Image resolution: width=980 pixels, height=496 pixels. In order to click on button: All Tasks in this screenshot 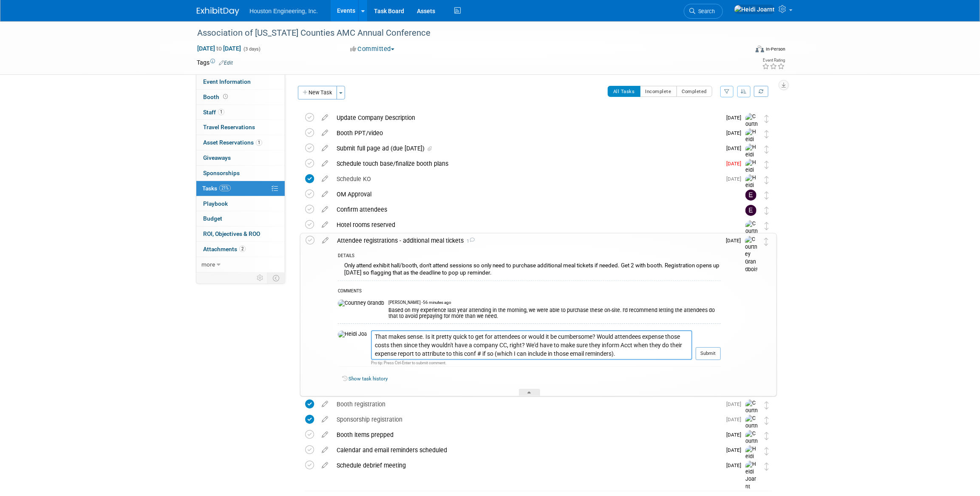, I will do `click(624, 92)`.